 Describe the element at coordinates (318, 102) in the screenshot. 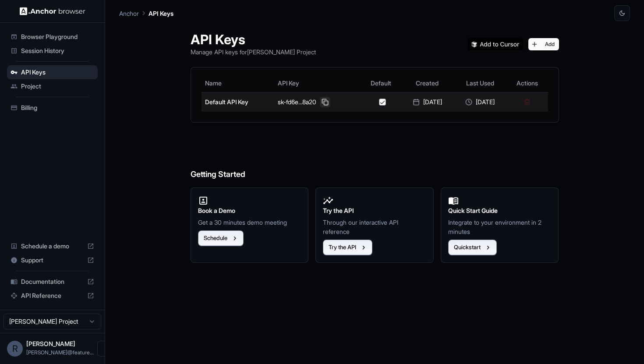

I see `div: sk-fd6e...8a20` at that location.